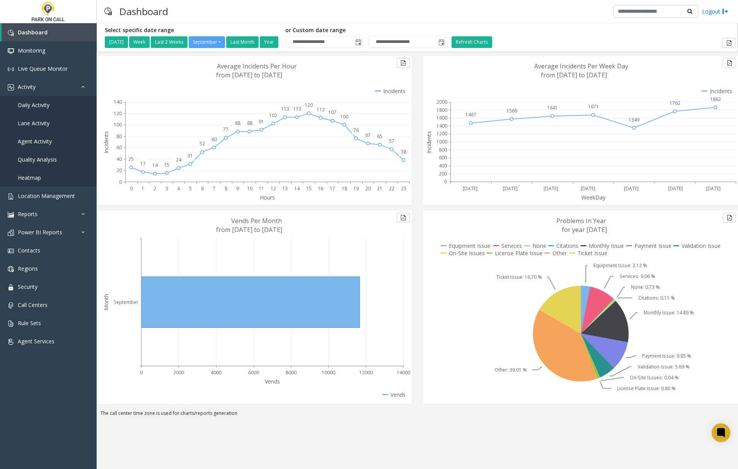 The width and height of the screenshot is (738, 469). I want to click on text: 113, so click(297, 109).